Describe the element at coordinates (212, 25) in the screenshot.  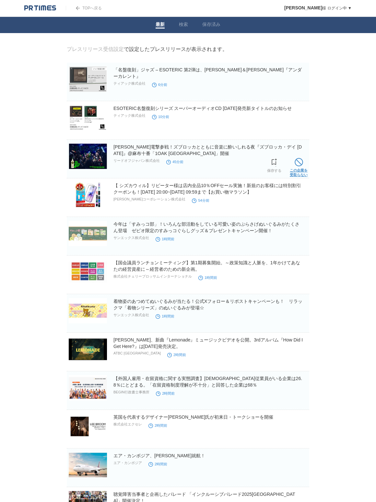
I see `a: 保存済み` at that location.